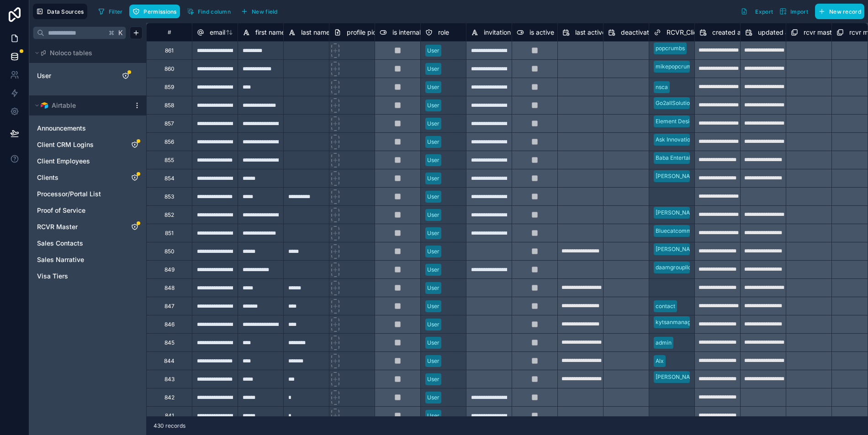  What do you see at coordinates (74, 76) in the screenshot?
I see `a: User` at bounding box center [74, 76].